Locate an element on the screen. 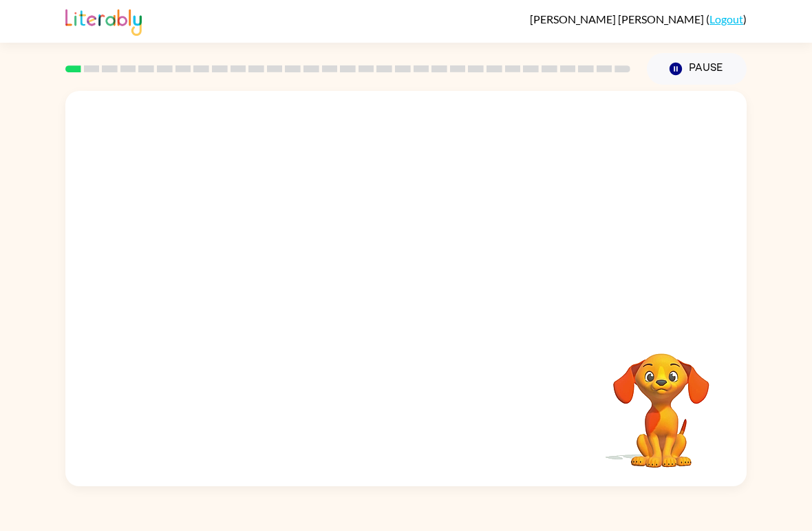 The image size is (812, 531). video: Your browser must support playing .mp4 files to use Literably. Please try using another browser. is located at coordinates (662, 400).